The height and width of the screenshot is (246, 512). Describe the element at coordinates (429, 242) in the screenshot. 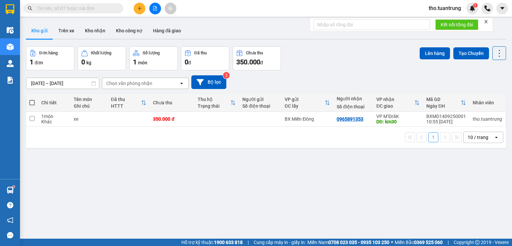

I see `strong: 0369 525 060` at that location.